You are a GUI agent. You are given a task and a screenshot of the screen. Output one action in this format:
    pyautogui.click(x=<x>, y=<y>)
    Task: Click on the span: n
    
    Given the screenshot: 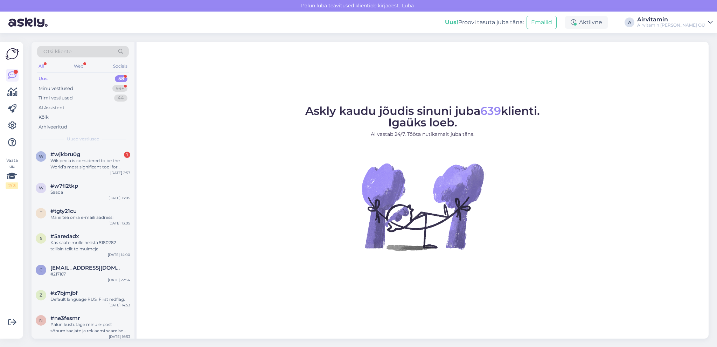 What is the action you would take?
    pyautogui.click(x=41, y=320)
    